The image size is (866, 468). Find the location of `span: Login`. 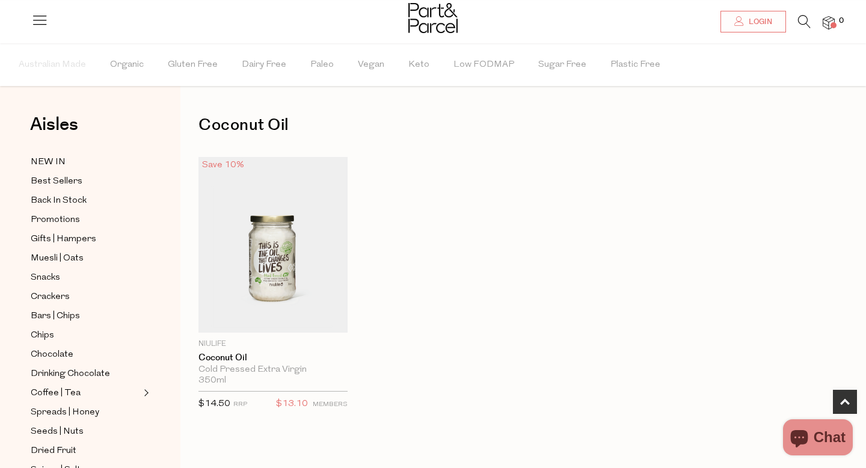

span: Login is located at coordinates (759, 22).